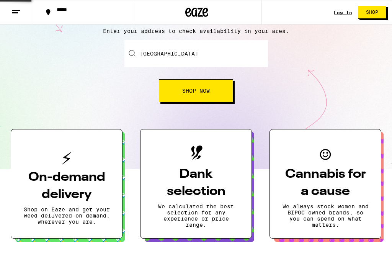 The height and width of the screenshot is (265, 392). Describe the element at coordinates (372, 12) in the screenshot. I see `span: Shop` at that location.